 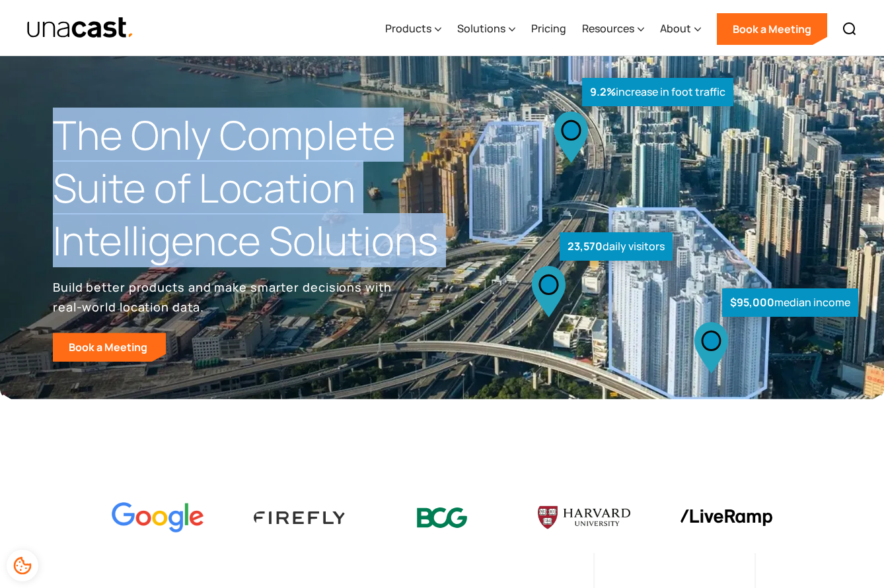 What do you see at coordinates (726, 518) in the screenshot?
I see `img: liveramp logo` at bounding box center [726, 518].